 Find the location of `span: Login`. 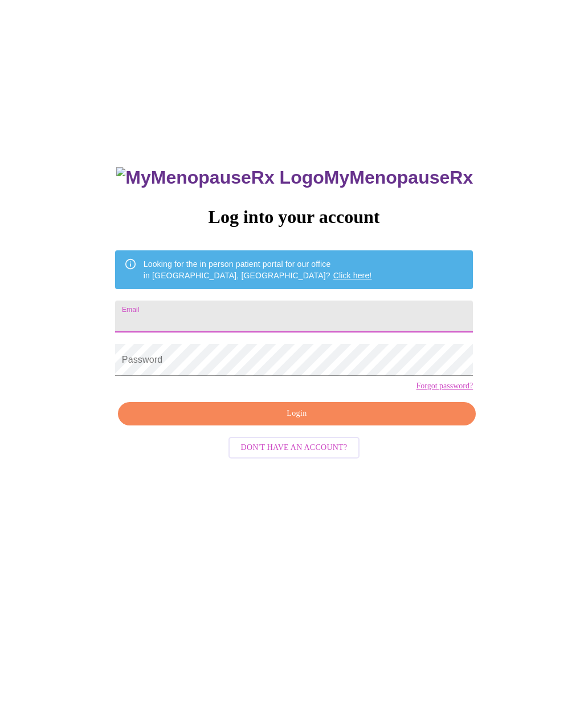

span: Login is located at coordinates (297, 414).